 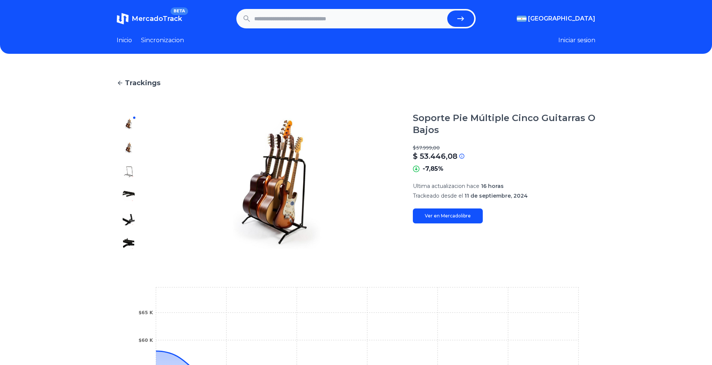 I want to click on p: -7,85%, so click(x=433, y=169).